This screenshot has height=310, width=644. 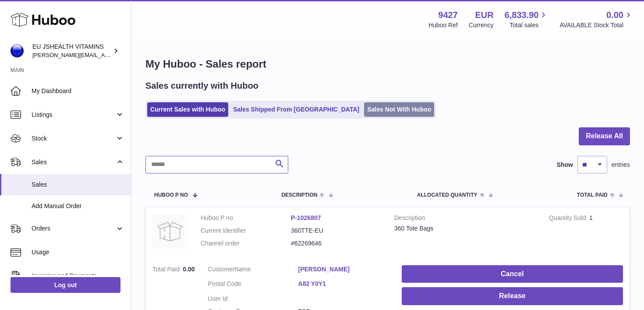 I want to click on img: laura@jessicasepel.com, so click(x=17, y=51).